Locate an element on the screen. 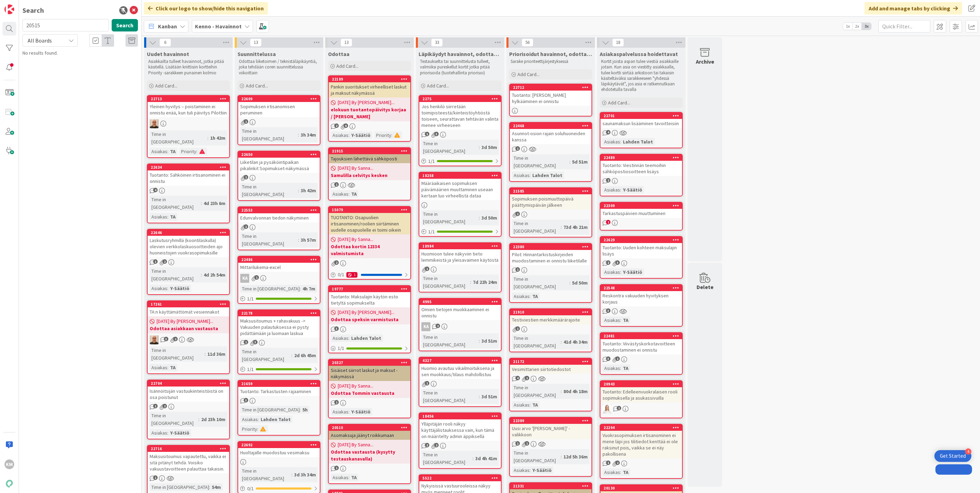 The width and height of the screenshot is (980, 493). div: TA is located at coordinates (354, 194).